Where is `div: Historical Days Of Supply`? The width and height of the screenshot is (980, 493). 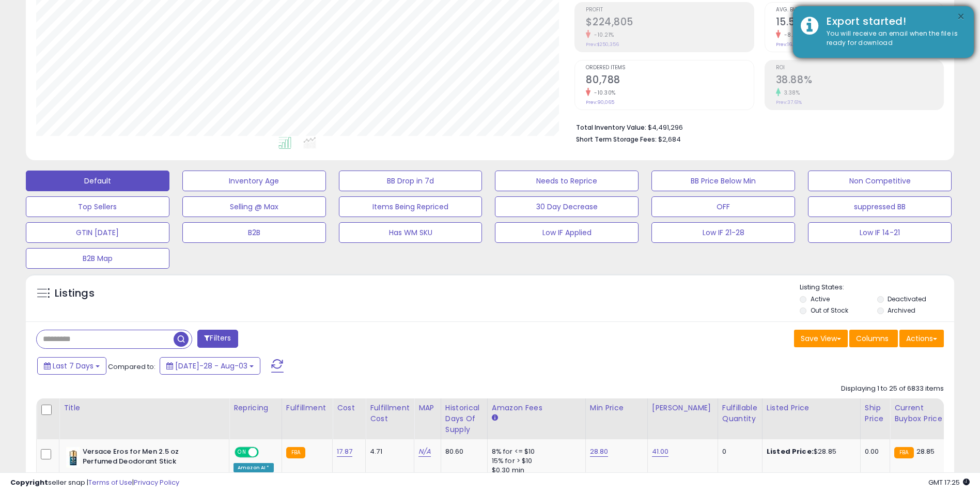 div: Historical Days Of Supply is located at coordinates (464, 419).